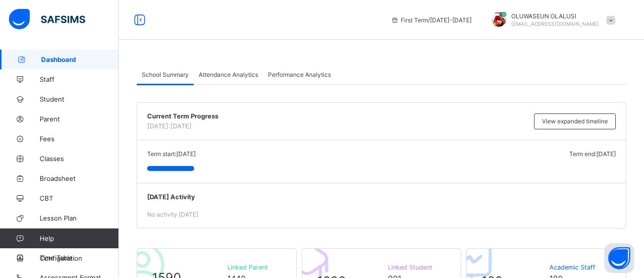 This screenshot has height=278, width=644. I want to click on span: Linked Student, so click(416, 267).